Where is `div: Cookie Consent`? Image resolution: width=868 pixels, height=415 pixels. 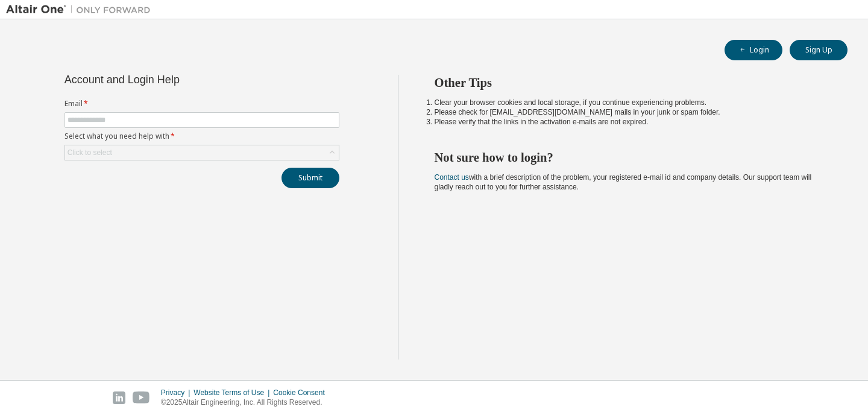
div: Cookie Consent is located at coordinates (302, 392).